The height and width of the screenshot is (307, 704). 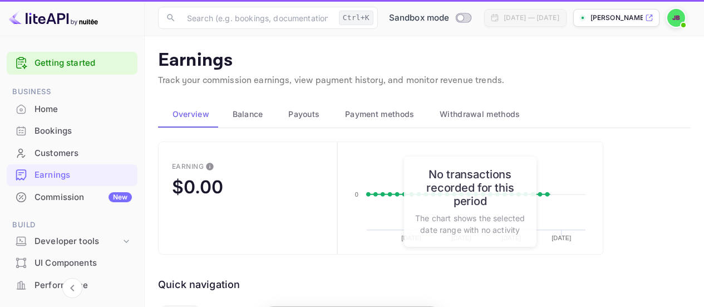 What do you see at coordinates (470, 224) in the screenshot?
I see `p: The chart shows the selected date range with no activity` at bounding box center [470, 224].